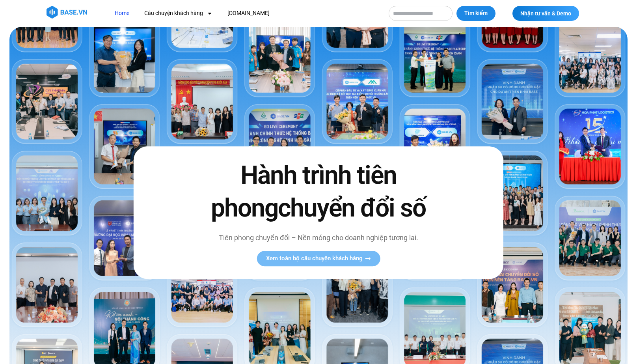  What do you see at coordinates (245, 13) in the screenshot?
I see `nav: Menu` at bounding box center [245, 13].